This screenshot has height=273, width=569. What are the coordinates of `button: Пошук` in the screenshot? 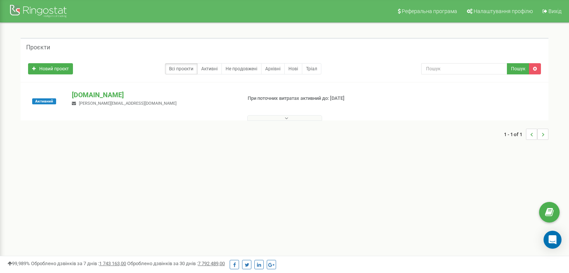 It's located at (518, 69).